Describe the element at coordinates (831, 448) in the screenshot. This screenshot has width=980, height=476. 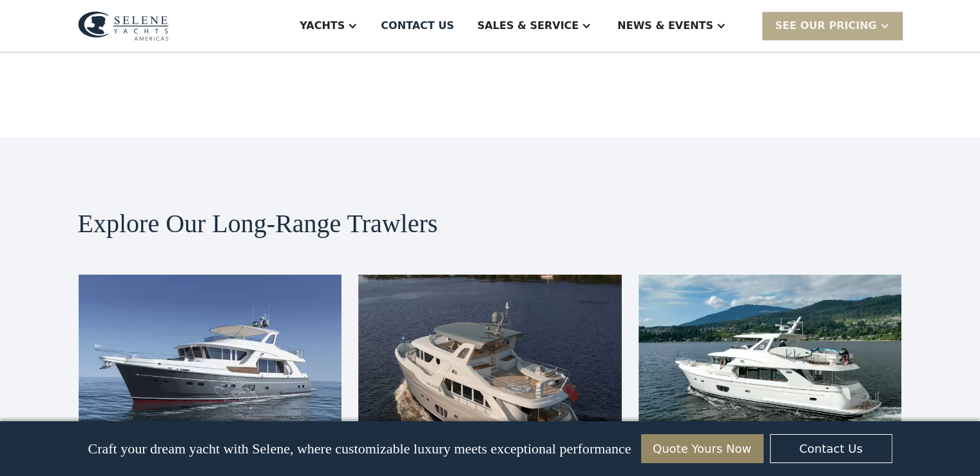
I see `a: Contact Us` at that location.